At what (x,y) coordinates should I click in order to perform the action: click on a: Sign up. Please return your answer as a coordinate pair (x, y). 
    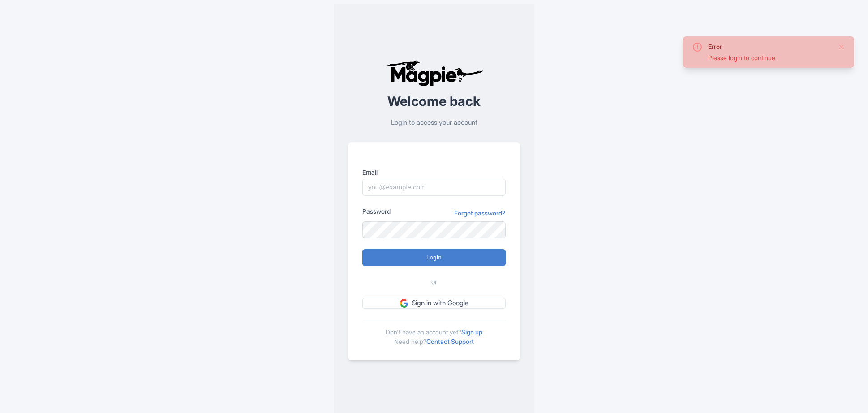
    Looking at the image, I should click on (472, 332).